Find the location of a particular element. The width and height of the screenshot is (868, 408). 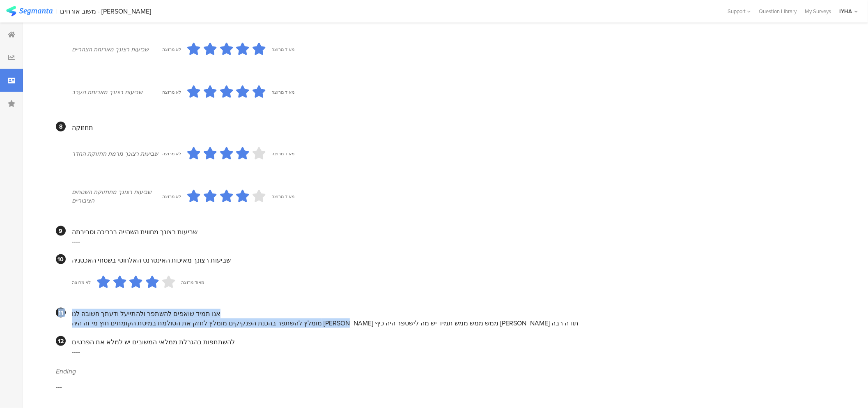

div: 8 is located at coordinates (61, 126).